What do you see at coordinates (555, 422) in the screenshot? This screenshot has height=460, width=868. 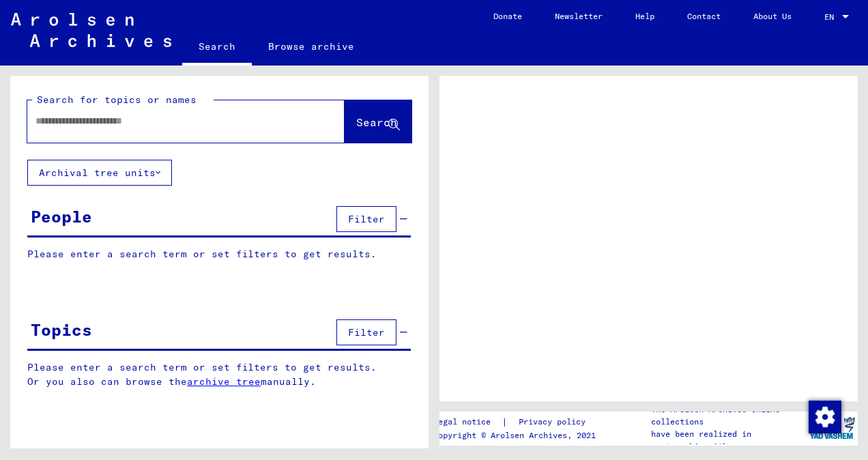 I see `a: Privacy policy` at bounding box center [555, 422].